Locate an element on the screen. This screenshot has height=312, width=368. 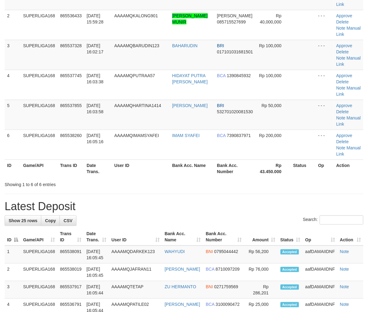
h1: Latest Deposit is located at coordinates (184, 206).